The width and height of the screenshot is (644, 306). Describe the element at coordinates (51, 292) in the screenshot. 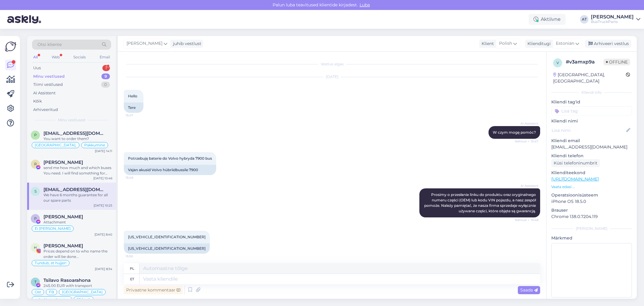

I see `span: FB` at that location.